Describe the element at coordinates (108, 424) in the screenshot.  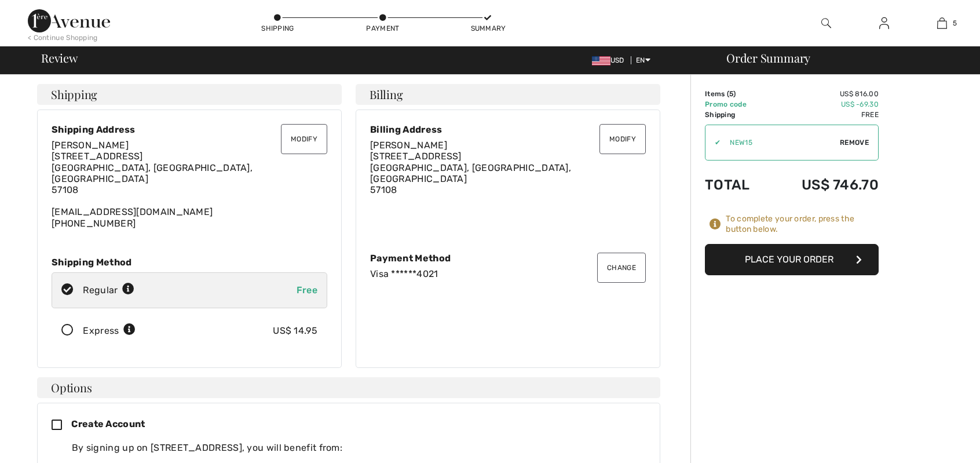
I see `span: Create Account` at that location.